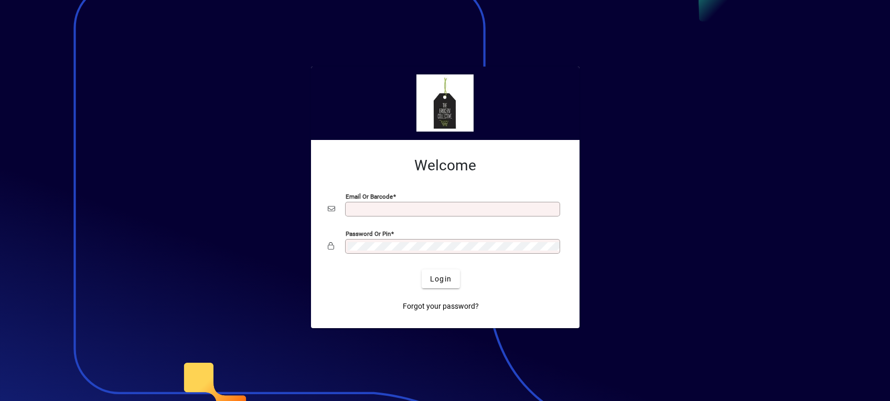 The image size is (890, 401). Describe the element at coordinates (368, 234) in the screenshot. I see `mat-label: Password or Pin` at that location.